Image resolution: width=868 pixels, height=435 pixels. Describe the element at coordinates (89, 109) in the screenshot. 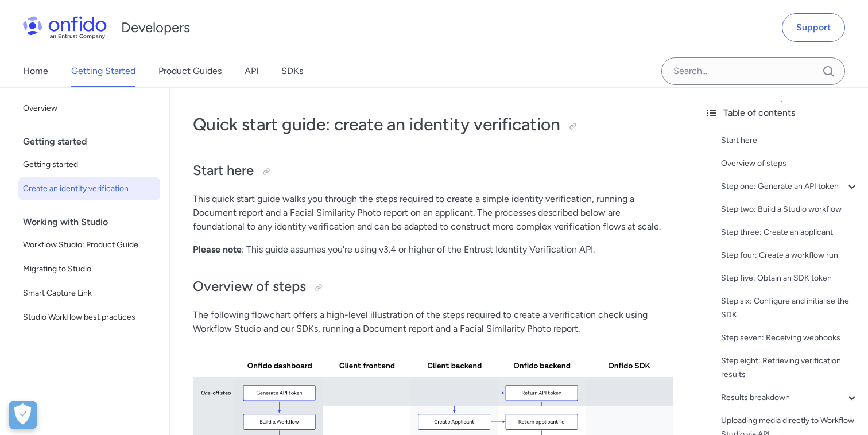

I see `a: Overview` at that location.